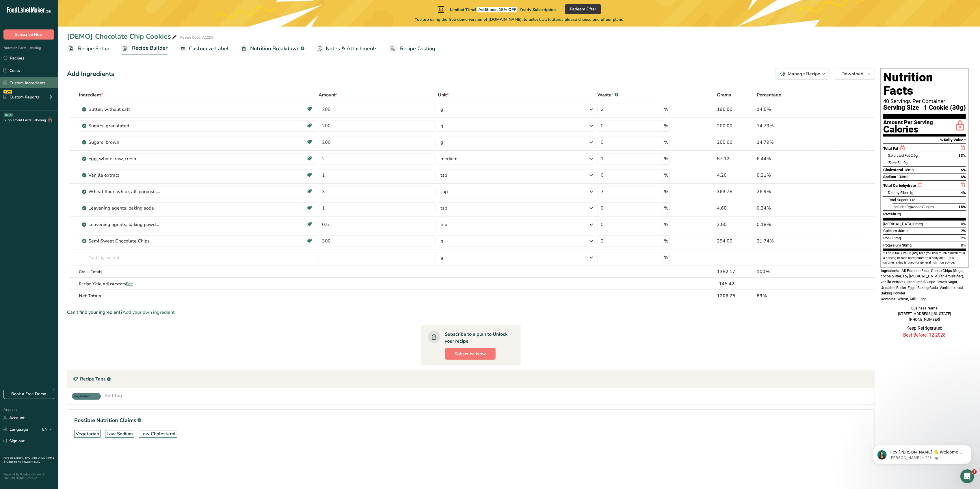  Describe the element at coordinates (795, 296) in the screenshot. I see `th: 89%` at that location.